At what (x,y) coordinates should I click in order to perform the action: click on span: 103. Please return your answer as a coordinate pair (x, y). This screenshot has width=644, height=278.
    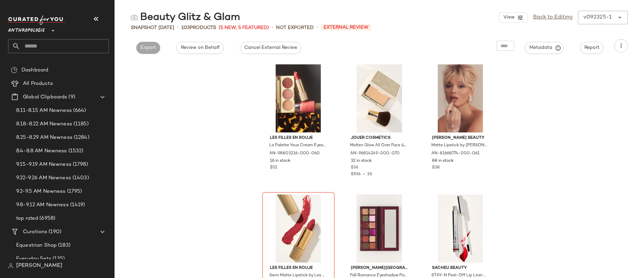
    Looking at the image, I should click on (185, 28).